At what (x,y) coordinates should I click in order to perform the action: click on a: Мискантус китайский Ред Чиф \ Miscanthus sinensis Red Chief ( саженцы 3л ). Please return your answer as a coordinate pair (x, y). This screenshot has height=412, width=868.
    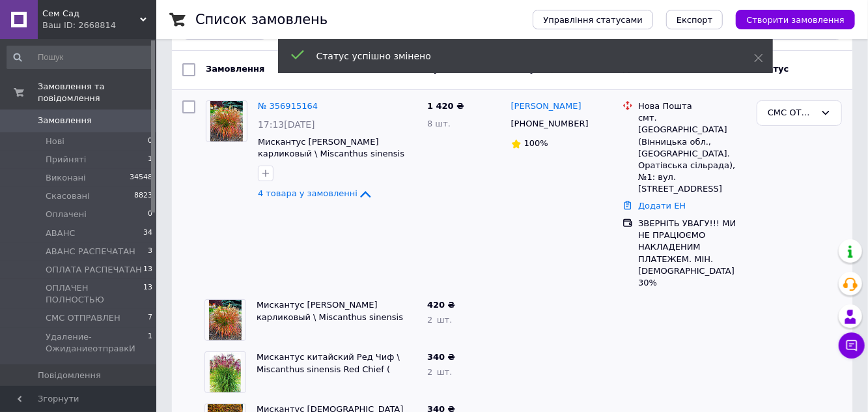
    Looking at the image, I should click on (328, 369).